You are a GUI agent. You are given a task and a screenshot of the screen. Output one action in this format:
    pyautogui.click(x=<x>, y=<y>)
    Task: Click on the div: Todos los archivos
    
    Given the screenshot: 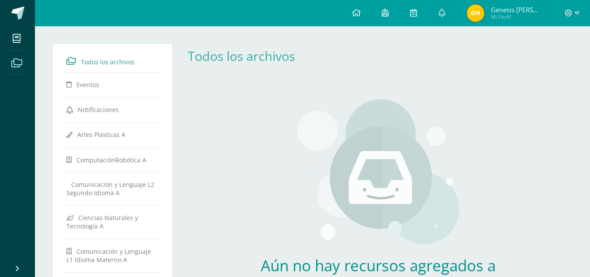 What is the action you would take?
    pyautogui.click(x=248, y=55)
    